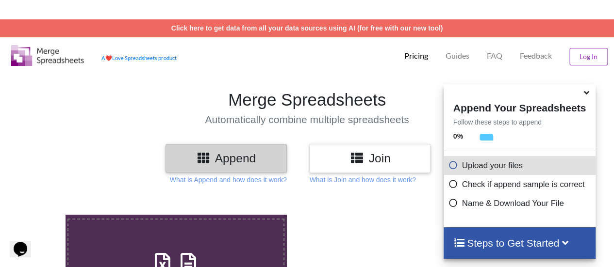 This screenshot has width=614, height=267. Describe the element at coordinates (457, 56) in the screenshot. I see `p: Guides` at that location.